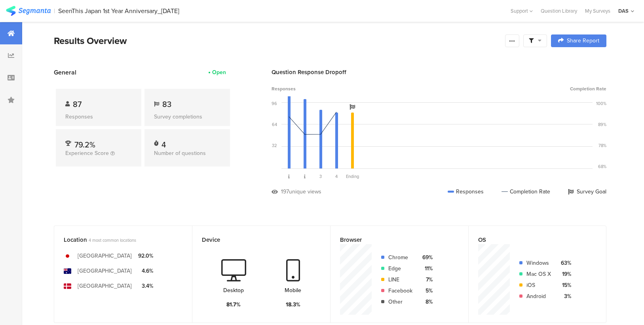 This screenshot has height=325, width=644. I want to click on div: 78%, so click(603, 146).